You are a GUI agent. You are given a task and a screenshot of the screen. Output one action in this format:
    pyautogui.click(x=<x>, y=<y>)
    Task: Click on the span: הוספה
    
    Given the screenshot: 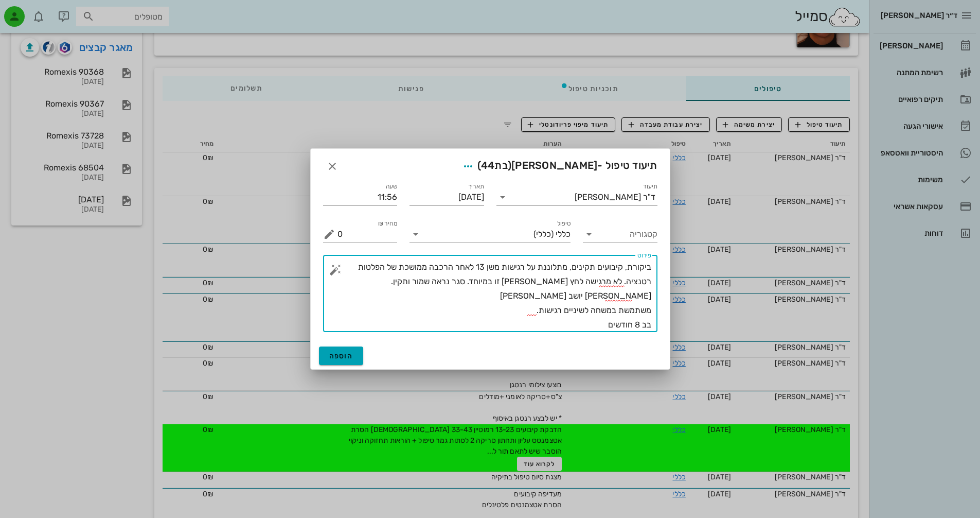 What is the action you would take?
    pyautogui.click(x=341, y=356)
    